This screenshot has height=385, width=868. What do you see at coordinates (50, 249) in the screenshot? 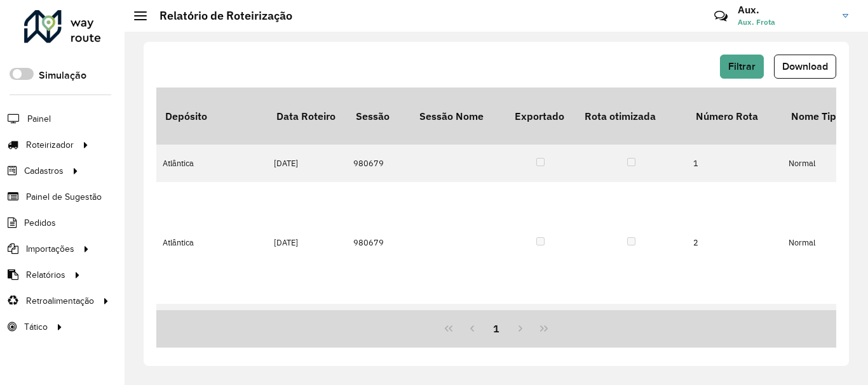
I see `span: Importações` at bounding box center [50, 249].